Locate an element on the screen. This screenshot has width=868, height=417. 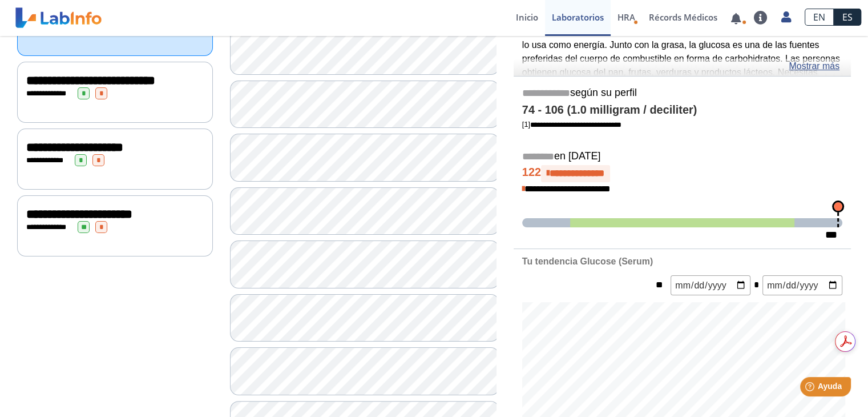
a: EN is located at coordinates (818, 17).